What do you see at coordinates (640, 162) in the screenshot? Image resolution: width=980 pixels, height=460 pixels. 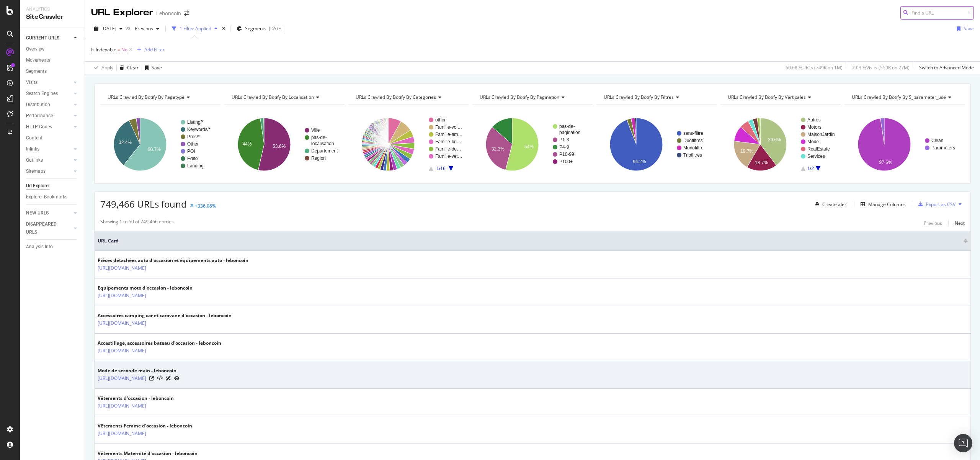 I see `text: 94.2%` at bounding box center [640, 162].